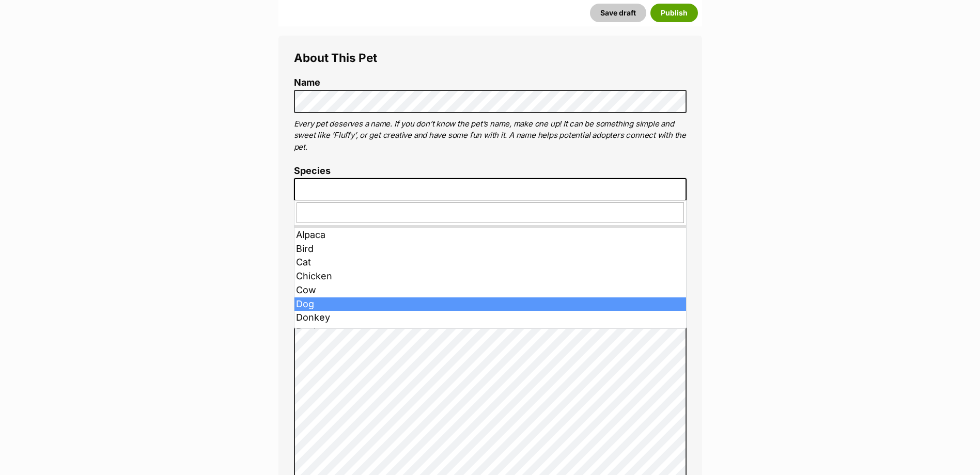  I want to click on li: Donkey, so click(490, 318).